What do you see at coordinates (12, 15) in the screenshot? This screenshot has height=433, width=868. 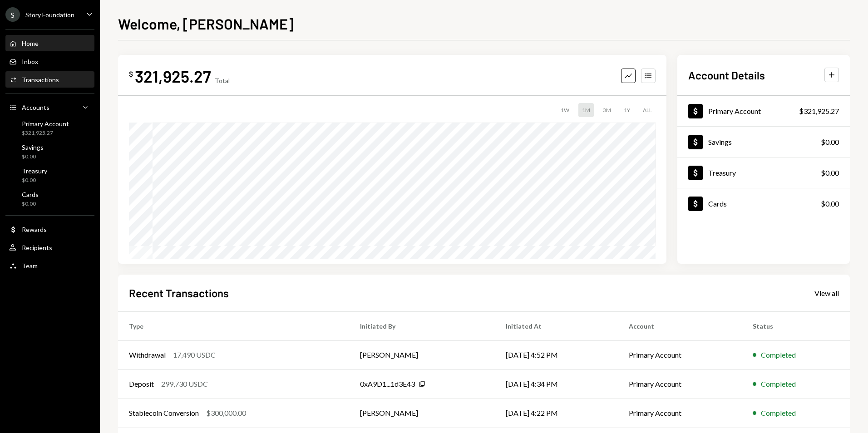 I see `div: S` at bounding box center [12, 15].